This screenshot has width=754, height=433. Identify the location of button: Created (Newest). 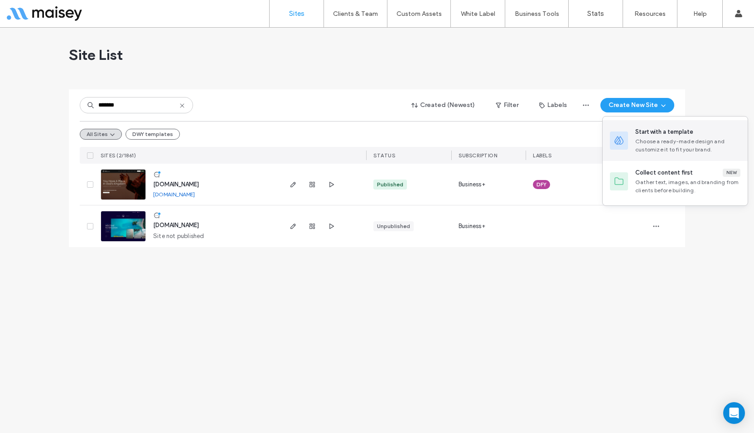
(443, 105).